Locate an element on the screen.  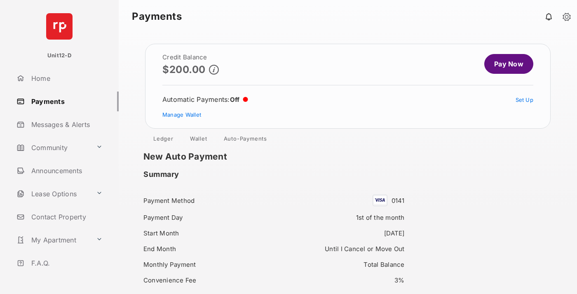
div: 3% is located at coordinates (341, 280).